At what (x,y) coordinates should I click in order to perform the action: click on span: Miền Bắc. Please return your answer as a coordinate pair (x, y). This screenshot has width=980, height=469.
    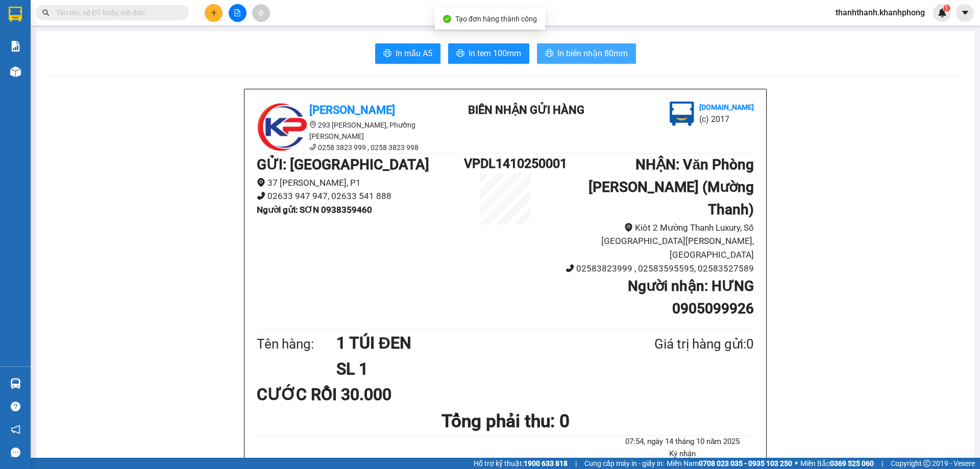
    Looking at the image, I should click on (837, 463).